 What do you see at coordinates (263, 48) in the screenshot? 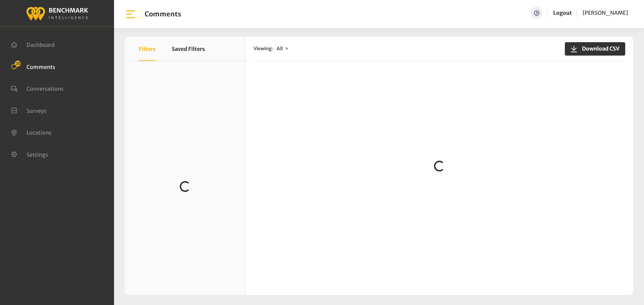
I see `span: Viewing:` at bounding box center [263, 48].